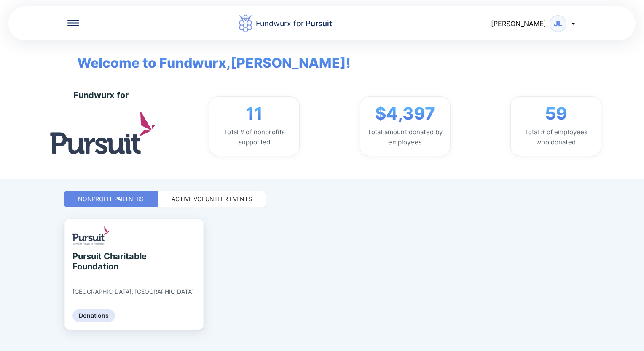 This screenshot has height=351, width=644. I want to click on div: Active Volunteer Events, so click(212, 199).